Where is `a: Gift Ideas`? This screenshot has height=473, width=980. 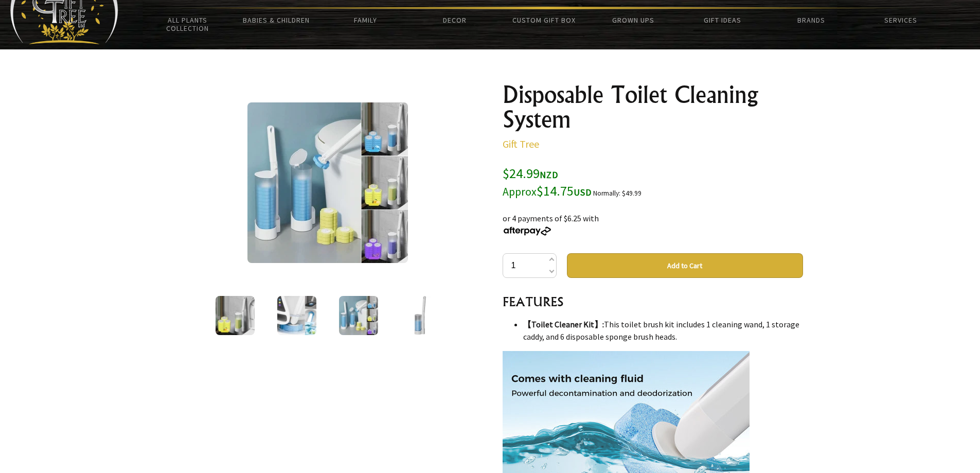
a: Gift Ideas is located at coordinates (722, 20).